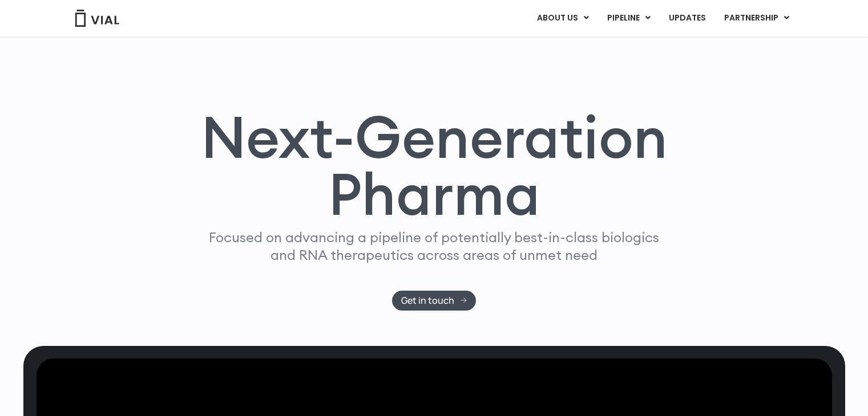 The height and width of the screenshot is (416, 868). Describe the element at coordinates (434, 246) in the screenshot. I see `p: Focused on advancing a pipeline of potentially best-in-class biologics and RNA therapeutics acros...` at that location.